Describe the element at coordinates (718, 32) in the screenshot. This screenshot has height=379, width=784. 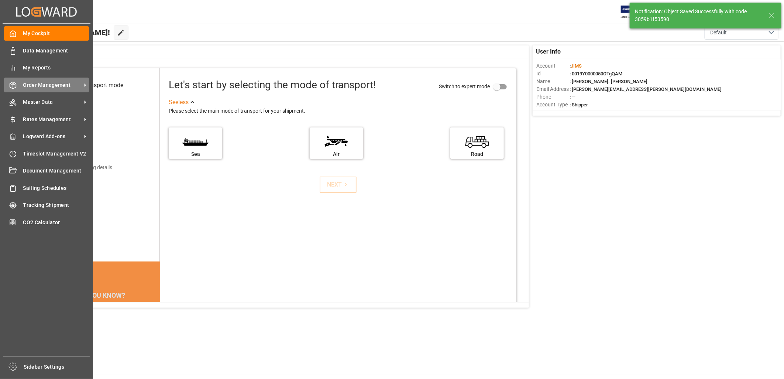
I see `span: Default` at that location.